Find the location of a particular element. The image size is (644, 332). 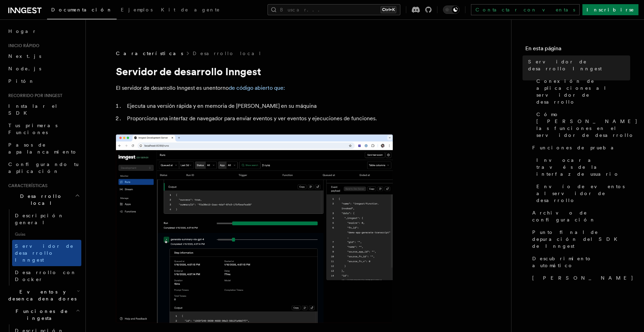

a: Tus primeras Funciones is located at coordinates (43, 129).